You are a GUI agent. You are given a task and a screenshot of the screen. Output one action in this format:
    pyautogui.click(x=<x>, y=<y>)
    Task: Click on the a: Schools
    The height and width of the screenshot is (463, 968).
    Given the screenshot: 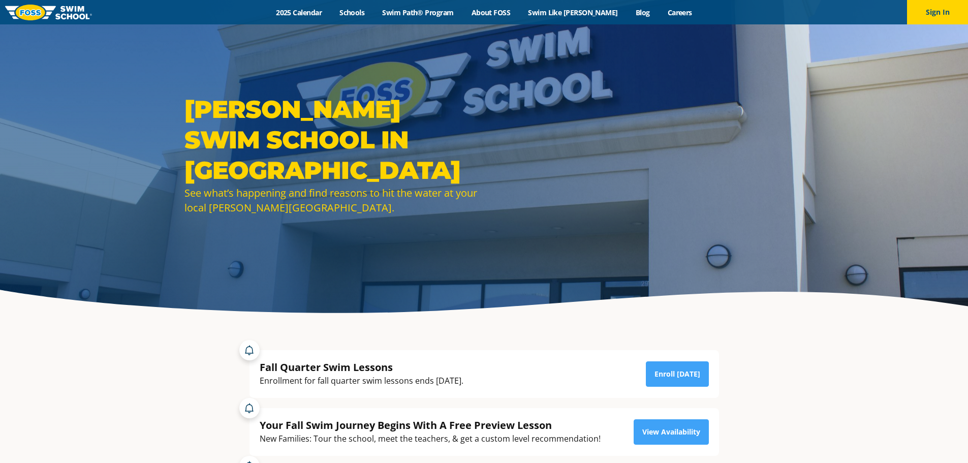 What is the action you would take?
    pyautogui.click(x=352, y=12)
    